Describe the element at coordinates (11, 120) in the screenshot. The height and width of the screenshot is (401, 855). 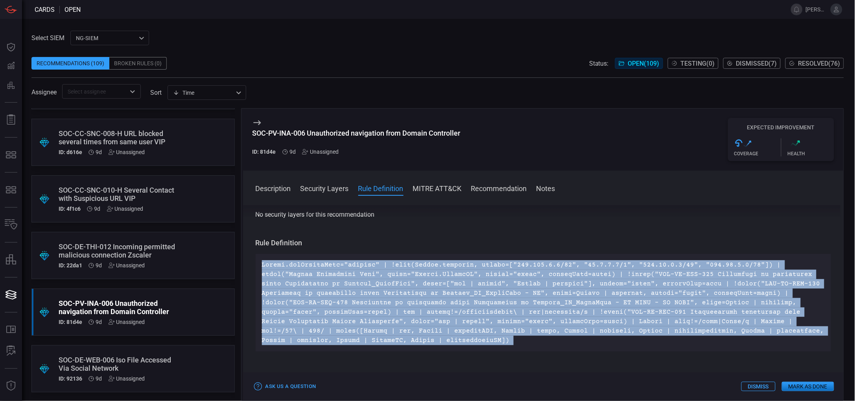
I see `button: Reports` at that location.